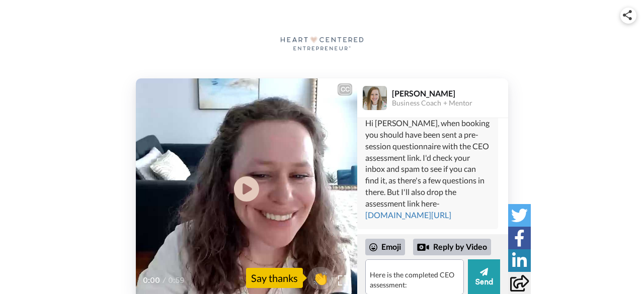 The height and width of the screenshot is (294, 644). What do you see at coordinates (375, 98) in the screenshot?
I see `img: Profile Image` at bounding box center [375, 98].